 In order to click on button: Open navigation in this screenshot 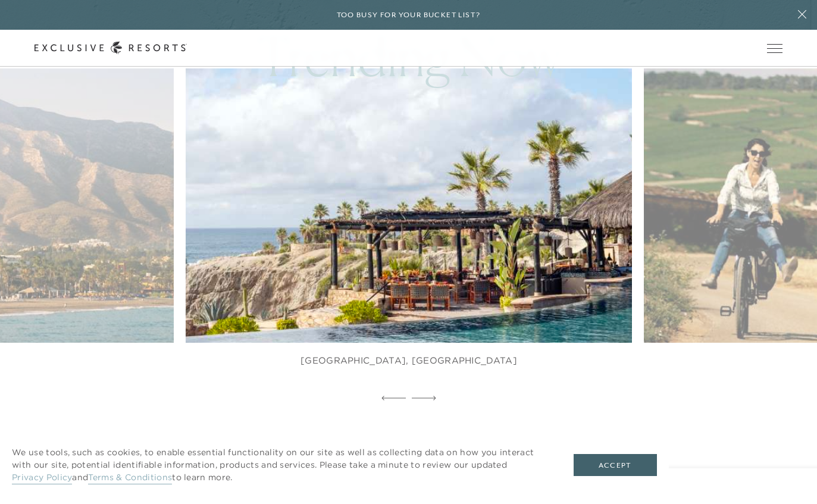, I will do `click(775, 48)`.